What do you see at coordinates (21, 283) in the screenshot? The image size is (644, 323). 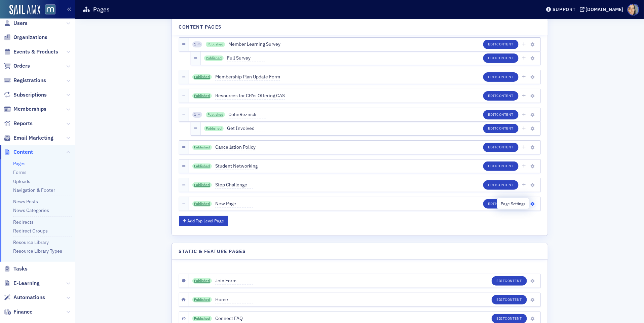 I see `a: E-Learning` at bounding box center [21, 283].